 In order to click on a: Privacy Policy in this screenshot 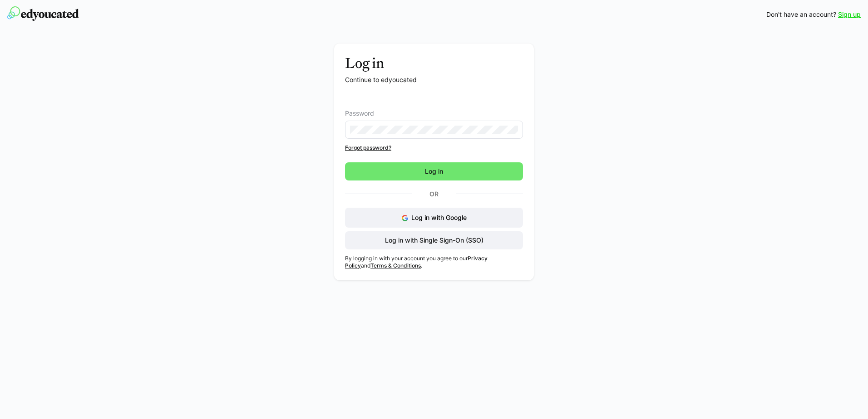, I will do `click(416, 262)`.